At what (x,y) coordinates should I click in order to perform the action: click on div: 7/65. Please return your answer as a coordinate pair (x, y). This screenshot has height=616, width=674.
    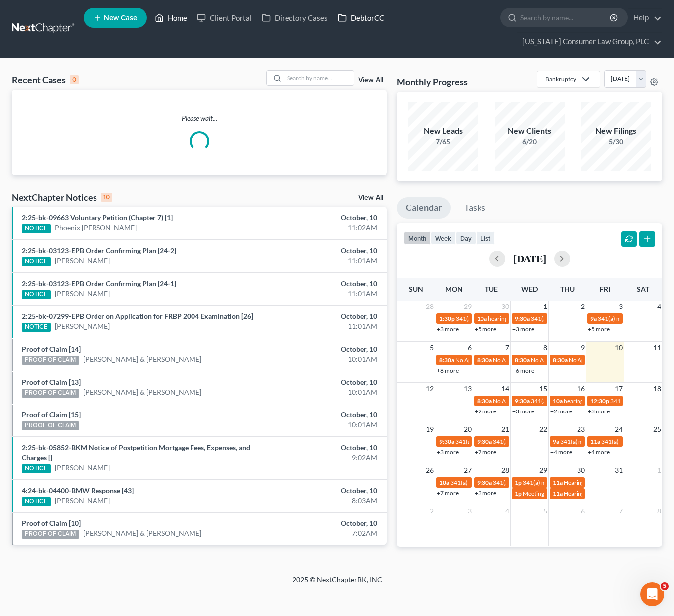
    Looking at the image, I should click on (443, 142).